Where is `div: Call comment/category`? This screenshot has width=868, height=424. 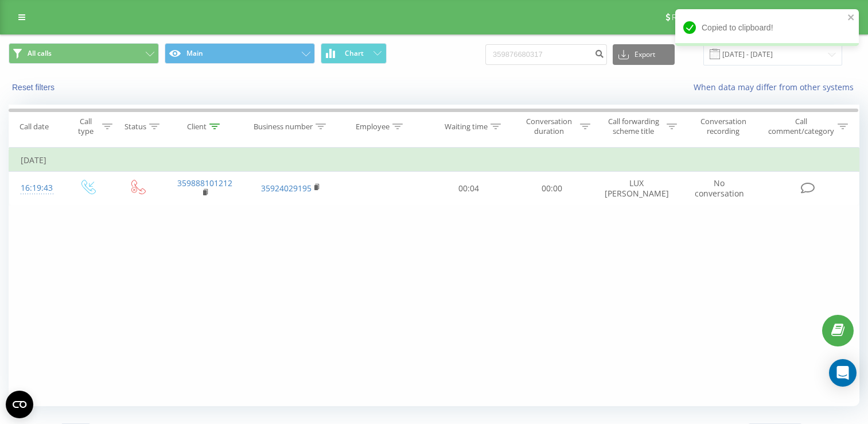 div: Call comment/category is located at coordinates (800, 126).